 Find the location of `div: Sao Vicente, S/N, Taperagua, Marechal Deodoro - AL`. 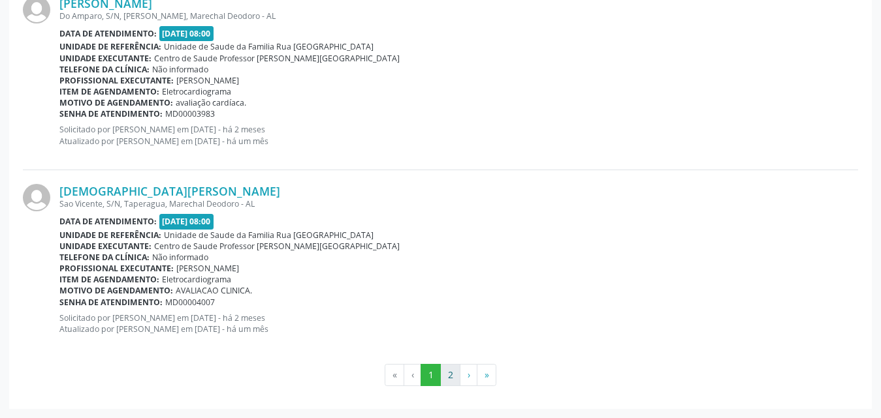

div: Sao Vicente, S/N, Taperagua, Marechal Deodoro - AL is located at coordinates (458, 204).